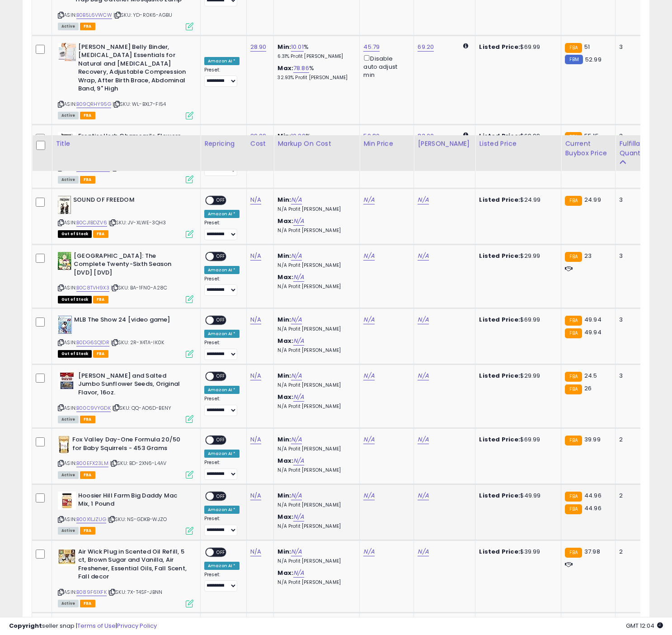 This screenshot has height=635, width=672. Describe the element at coordinates (593, 199) in the screenshot. I see `span: 24.99` at that location.